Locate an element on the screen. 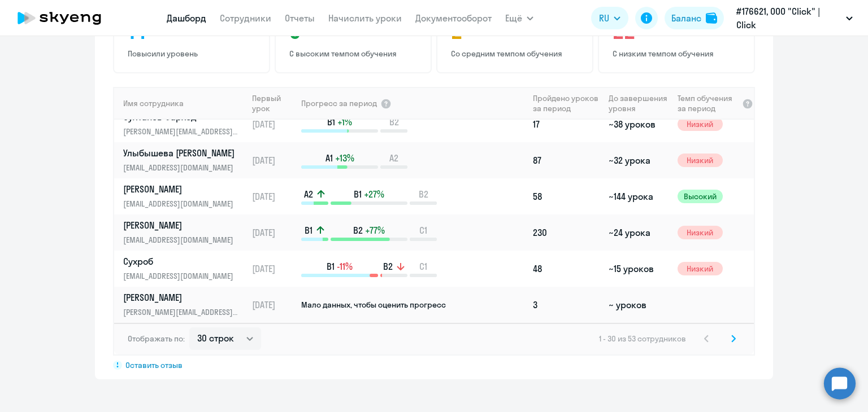 The image size is (868, 412). button: Ещё is located at coordinates (519, 18).